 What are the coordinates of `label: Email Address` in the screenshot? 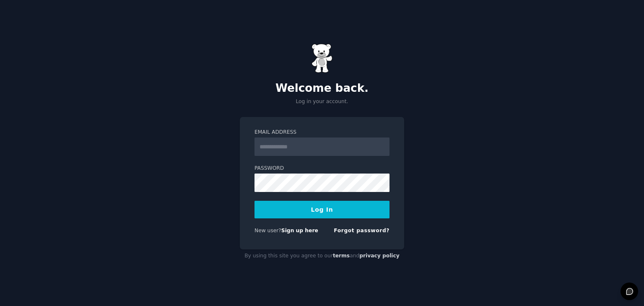 It's located at (322, 132).